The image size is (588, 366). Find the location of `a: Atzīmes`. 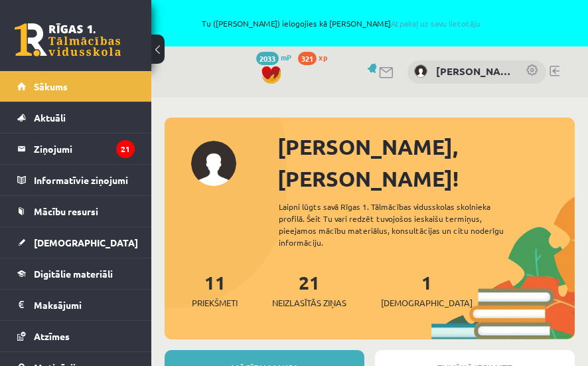

a: Atzīmes is located at coordinates (75, 336).